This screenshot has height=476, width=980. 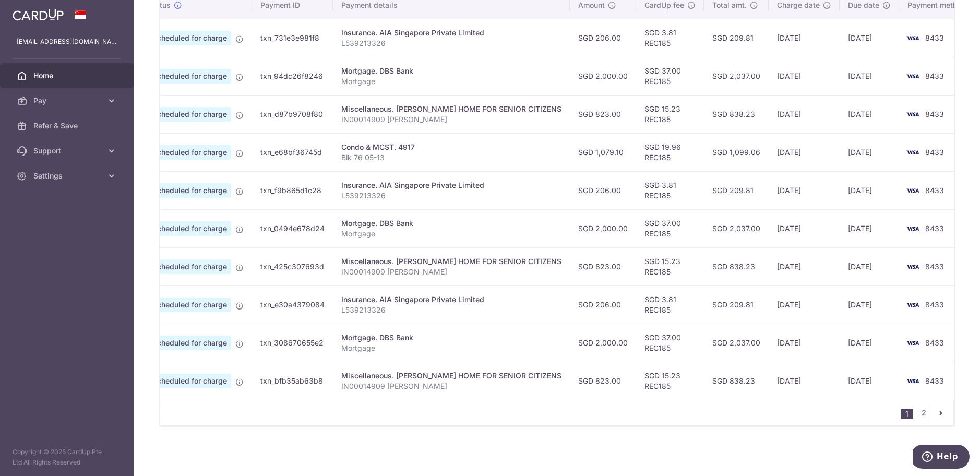 I want to click on td: txn_e68bf36745d, so click(x=292, y=152).